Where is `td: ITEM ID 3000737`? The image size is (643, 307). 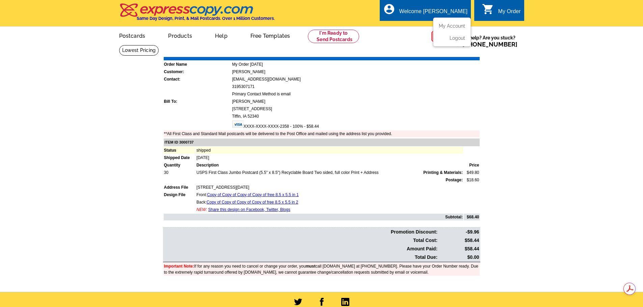 td: ITEM ID 3000737 is located at coordinates (322, 142).